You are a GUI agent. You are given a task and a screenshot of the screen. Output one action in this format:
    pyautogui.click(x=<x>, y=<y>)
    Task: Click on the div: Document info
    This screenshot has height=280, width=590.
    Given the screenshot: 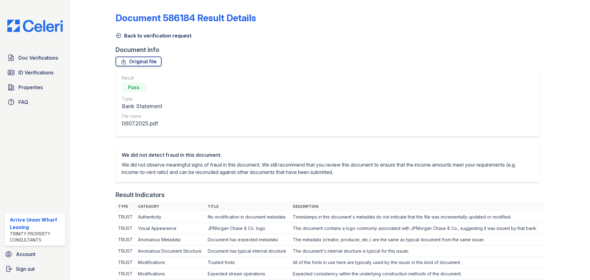 What is the action you would take?
    pyautogui.click(x=330, y=50)
    